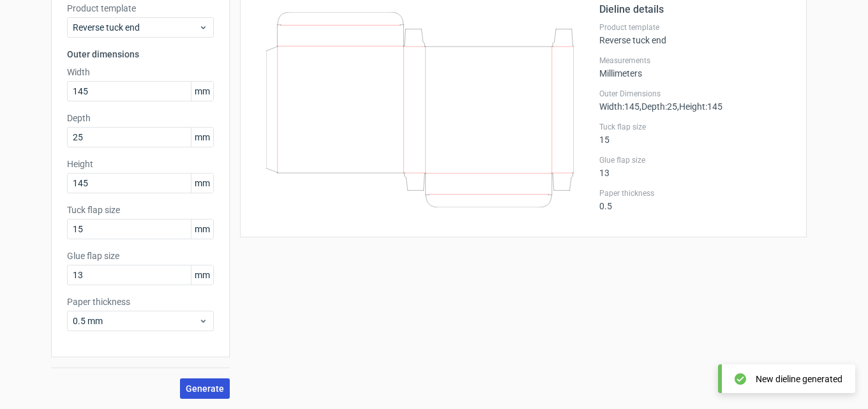 This screenshot has width=868, height=409. I want to click on div: 13, so click(695, 166).